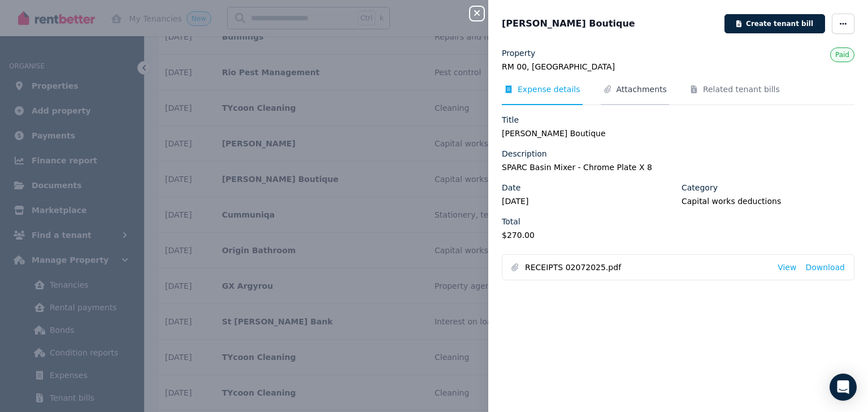  Describe the element at coordinates (588, 235) in the screenshot. I see `legend: $270.00` at that location.